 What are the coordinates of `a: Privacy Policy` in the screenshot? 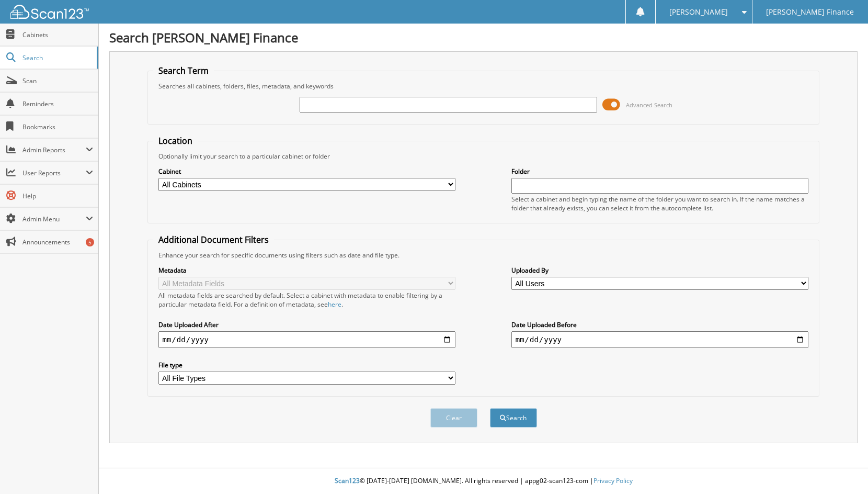 It's located at (613, 480).